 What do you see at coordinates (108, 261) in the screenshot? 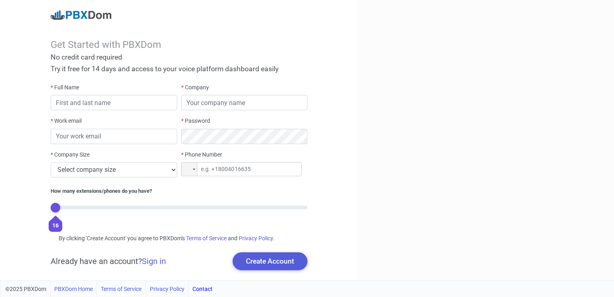
I see `h5: Already have an account?` at bounding box center [108, 261].